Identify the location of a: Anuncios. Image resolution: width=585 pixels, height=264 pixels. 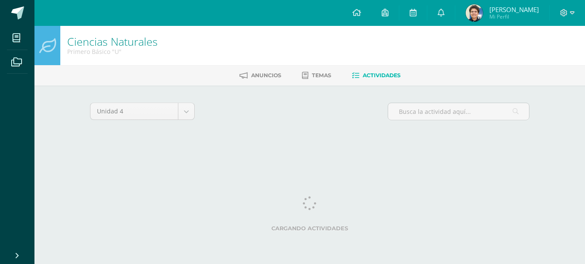
(260, 75).